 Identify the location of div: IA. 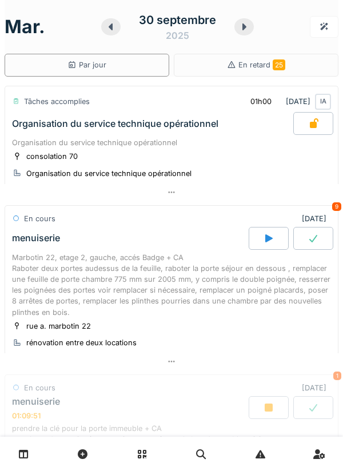
(323, 102).